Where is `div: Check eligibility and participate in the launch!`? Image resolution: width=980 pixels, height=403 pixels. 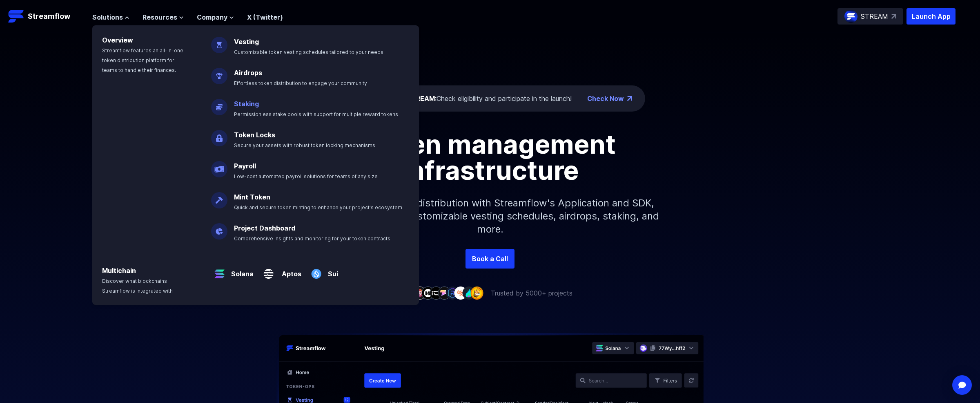
div: Check eligibility and participate in the launch! is located at coordinates (468, 99).